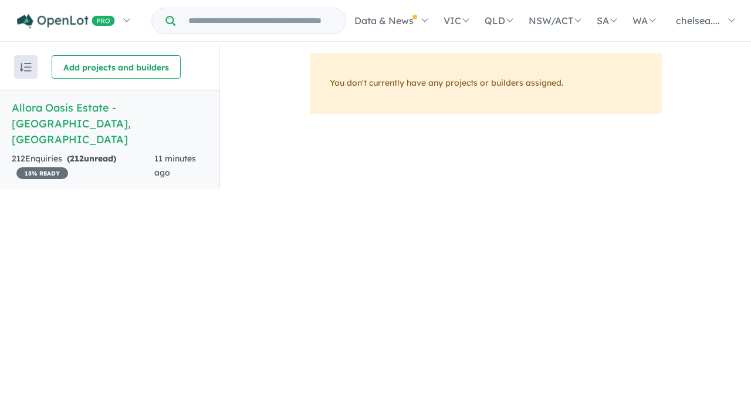  Describe the element at coordinates (486, 83) in the screenshot. I see `div: You don't currently have any projects or builders assigned.` at that location.